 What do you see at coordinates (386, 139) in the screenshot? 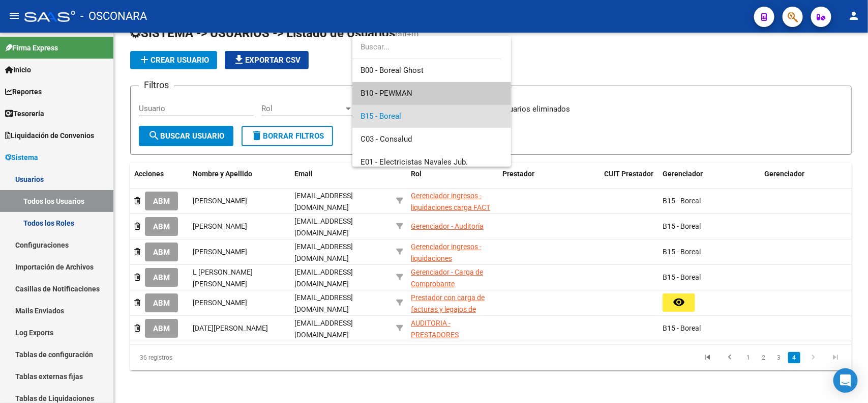
I see `span: C03 - Consalud` at bounding box center [386, 139].